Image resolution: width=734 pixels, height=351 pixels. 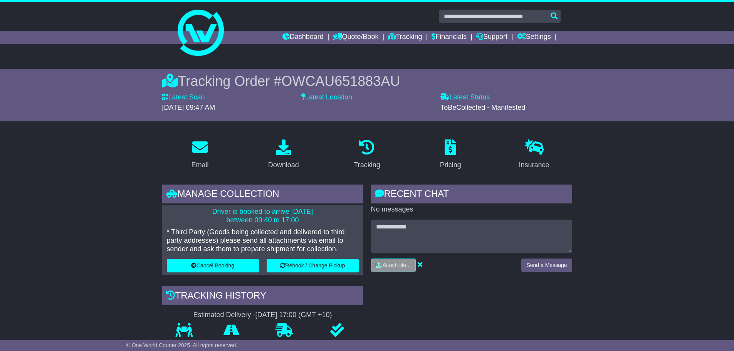 What do you see at coordinates (199, 165) in the screenshot?
I see `div: Email` at bounding box center [199, 165].